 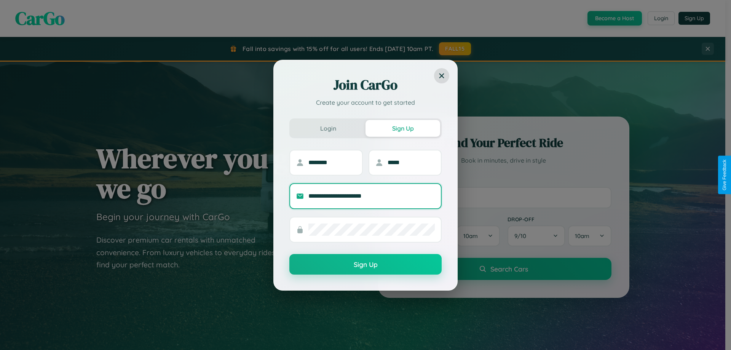 I want to click on p: Create your account to get started, so click(x=365, y=102).